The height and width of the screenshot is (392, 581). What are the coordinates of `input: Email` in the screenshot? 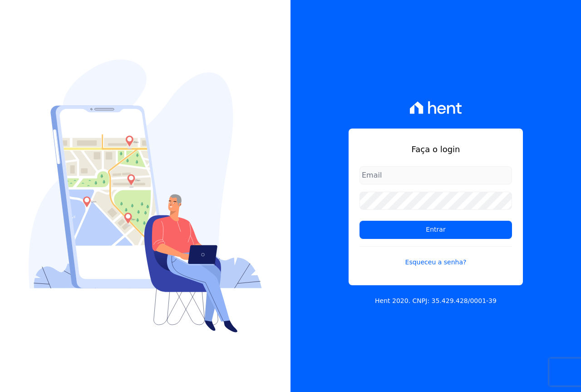 It's located at (436, 175).